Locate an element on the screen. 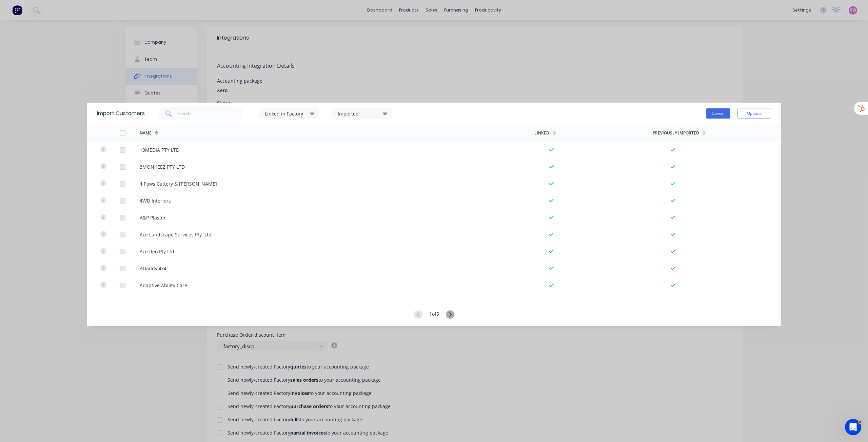  div: Previously Imported is located at coordinates (676, 133).